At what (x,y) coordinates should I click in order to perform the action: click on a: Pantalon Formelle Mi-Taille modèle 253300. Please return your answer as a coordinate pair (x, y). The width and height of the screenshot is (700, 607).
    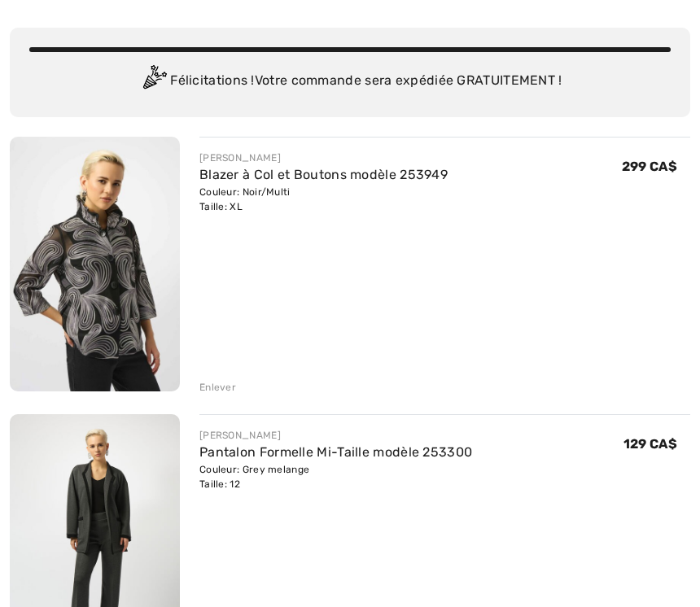
    Looking at the image, I should click on (335, 452).